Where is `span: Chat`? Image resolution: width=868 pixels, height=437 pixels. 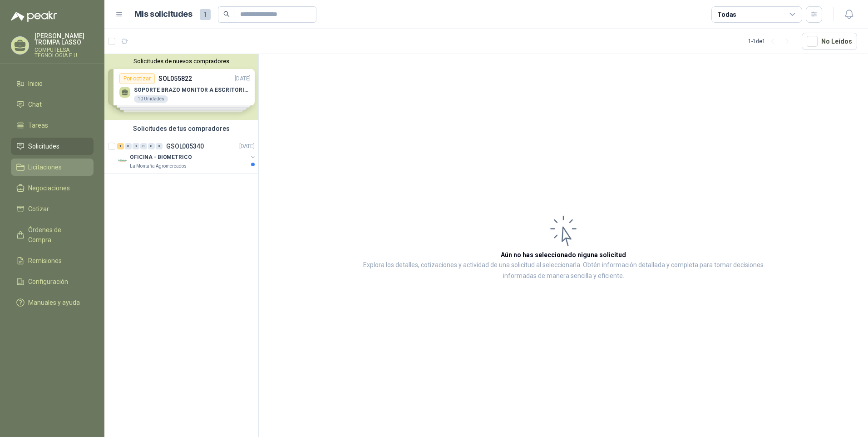 span: Chat is located at coordinates (35, 104).